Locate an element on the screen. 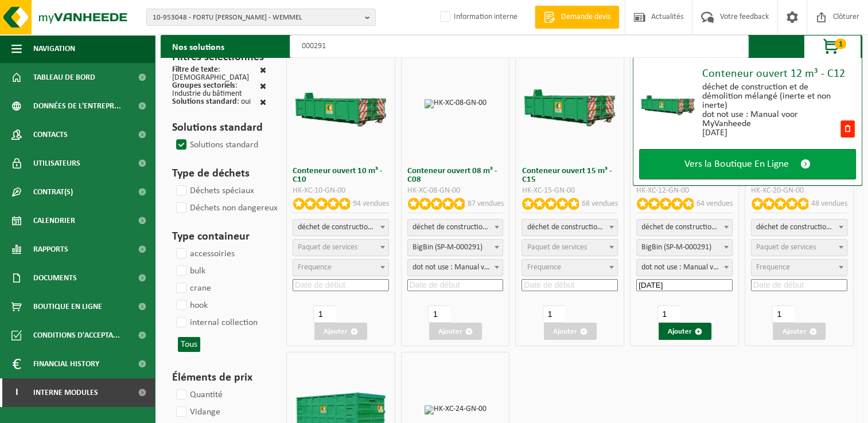 The image size is (868, 423). span: Interne modules is located at coordinates (65, 393).